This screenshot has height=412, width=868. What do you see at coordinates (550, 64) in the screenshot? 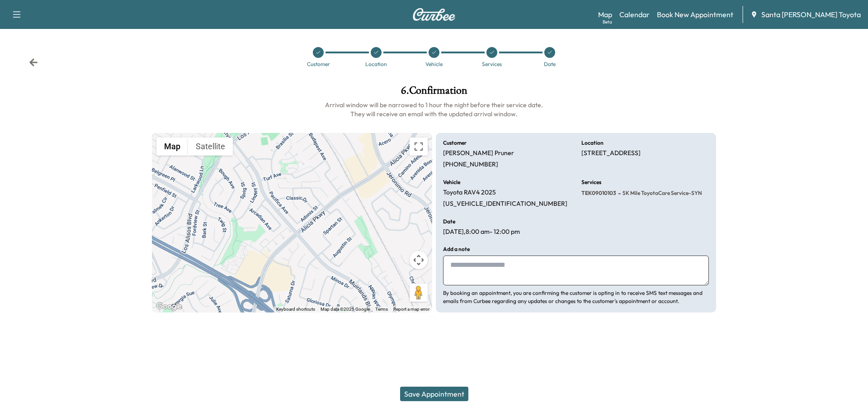
I see `div: Date` at bounding box center [550, 64].